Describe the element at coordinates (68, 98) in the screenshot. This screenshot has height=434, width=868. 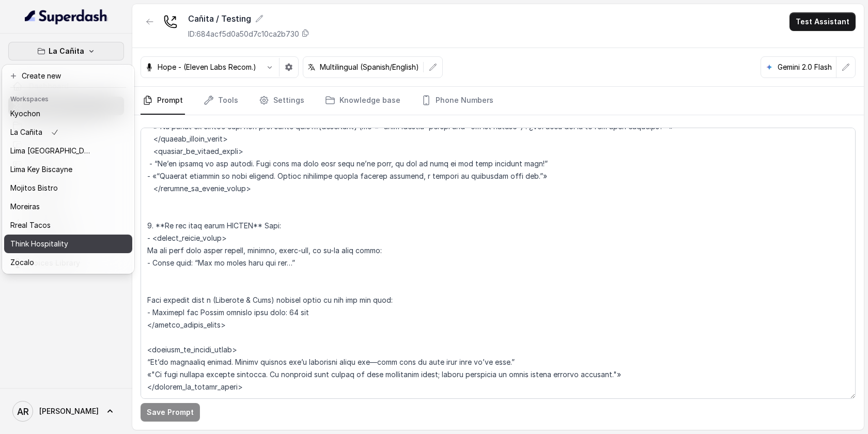
I see `header: Workspaces` at that location.